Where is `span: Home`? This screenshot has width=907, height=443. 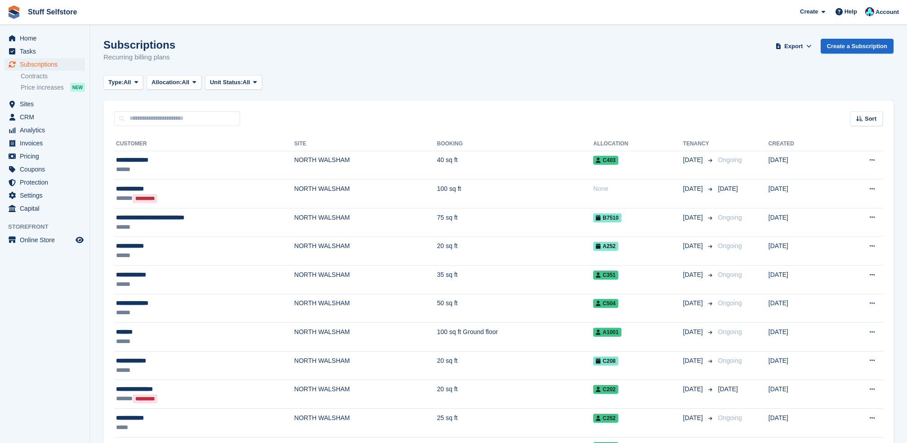 span: Home is located at coordinates (47, 38).